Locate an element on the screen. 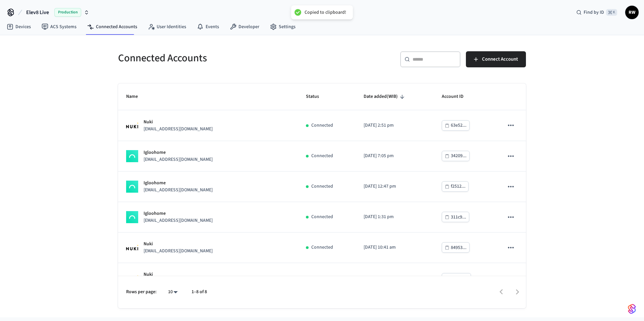  a: ACS Systems is located at coordinates (59, 27).